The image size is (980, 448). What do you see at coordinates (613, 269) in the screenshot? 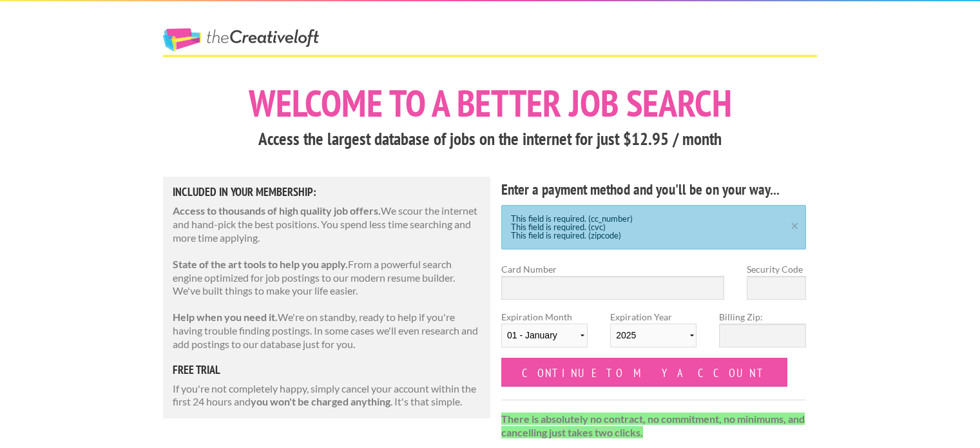
I see `label: Card Number` at bounding box center [613, 269].